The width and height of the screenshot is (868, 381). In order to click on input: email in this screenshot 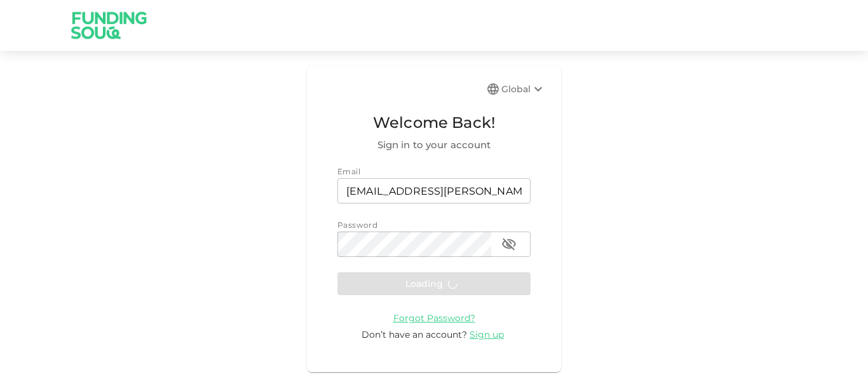, I will do `click(434, 190)`.